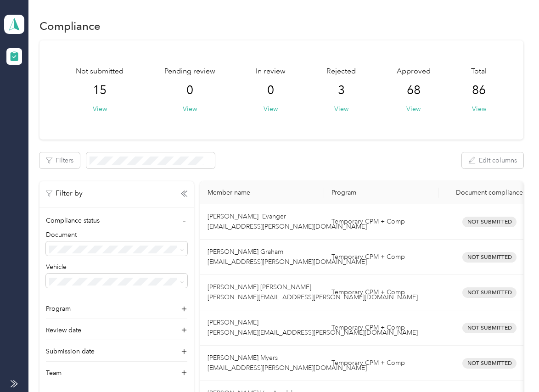 This screenshot has height=392, width=539. What do you see at coordinates (72, 220) in the screenshot?
I see `span: Compliance status` at bounding box center [72, 220].